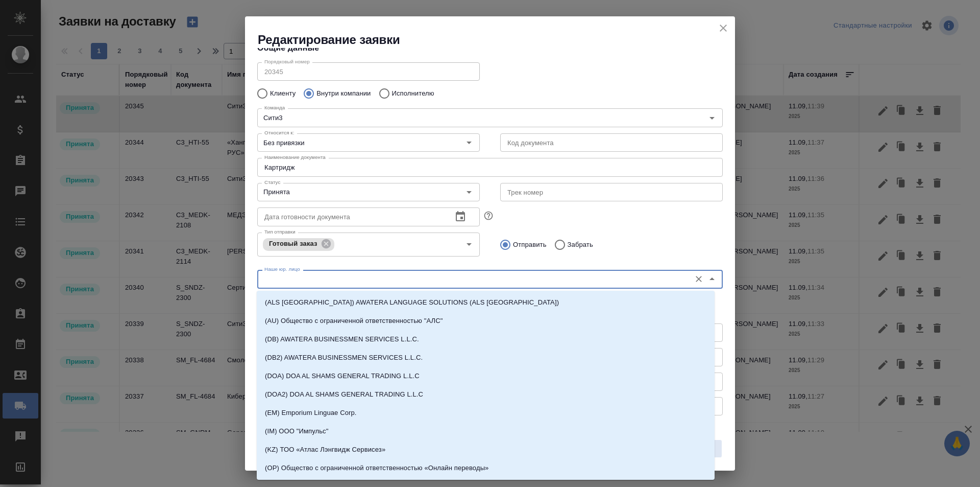  Describe the element at coordinates (293, 244) in the screenshot. I see `span: Готовый заказ` at that location.